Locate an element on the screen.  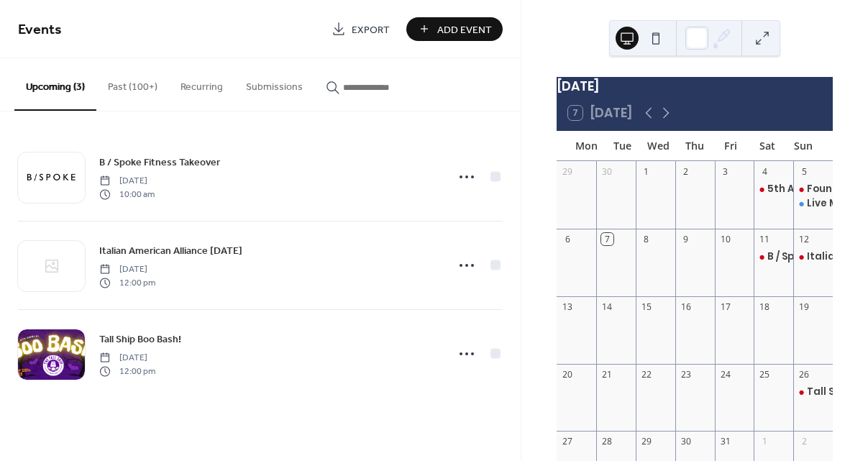
span: Export is located at coordinates (370, 30).